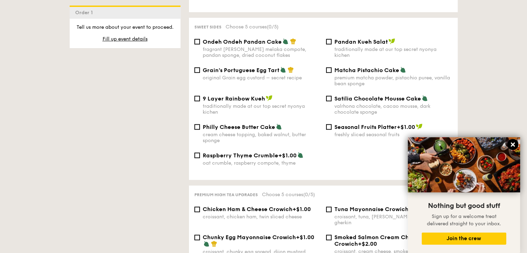 Image resolution: width=527 pixels, height=253 pixels. Describe the element at coordinates (240, 155) in the screenshot. I see `span: Raspberry Thyme Crumble` at that location.